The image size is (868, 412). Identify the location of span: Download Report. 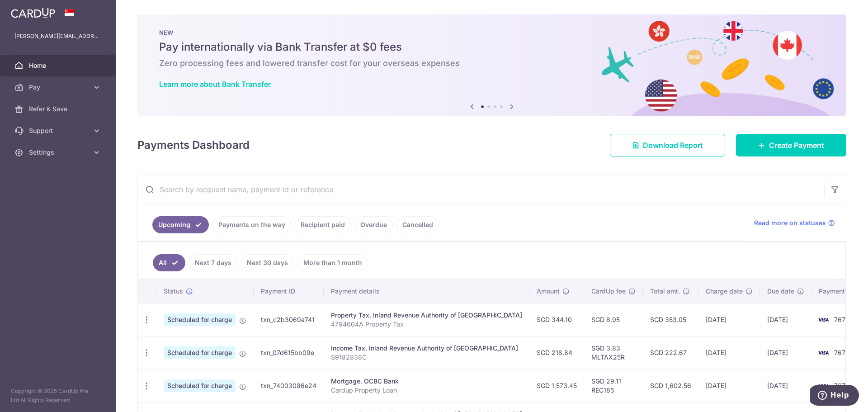
(673, 145).